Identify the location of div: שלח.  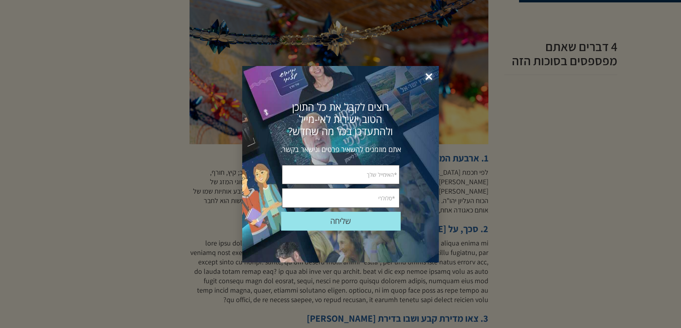
(340, 221).